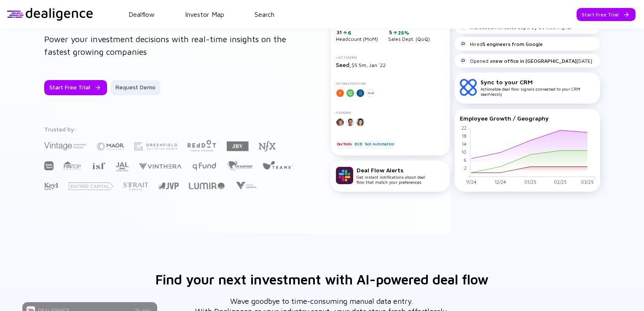 Image resolution: width=644 pixels, height=311 pixels. Describe the element at coordinates (379, 144) in the screenshot. I see `div: Test Automation` at that location.